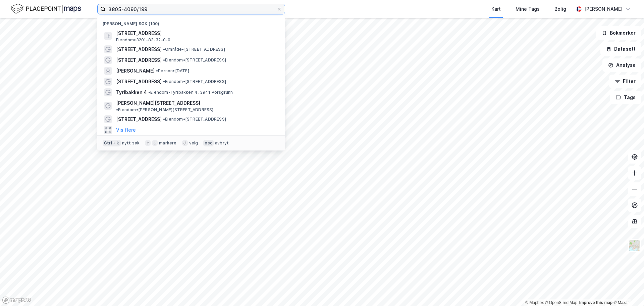  What do you see at coordinates (596, 303) in the screenshot?
I see `a: Improve this map` at bounding box center [596, 303].